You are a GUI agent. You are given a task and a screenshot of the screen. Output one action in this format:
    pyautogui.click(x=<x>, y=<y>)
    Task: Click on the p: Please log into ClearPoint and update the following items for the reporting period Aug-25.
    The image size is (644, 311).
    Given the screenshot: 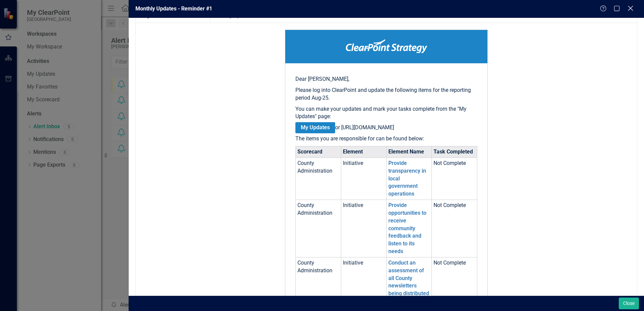 What is the action you would take?
    pyautogui.click(x=387, y=94)
    